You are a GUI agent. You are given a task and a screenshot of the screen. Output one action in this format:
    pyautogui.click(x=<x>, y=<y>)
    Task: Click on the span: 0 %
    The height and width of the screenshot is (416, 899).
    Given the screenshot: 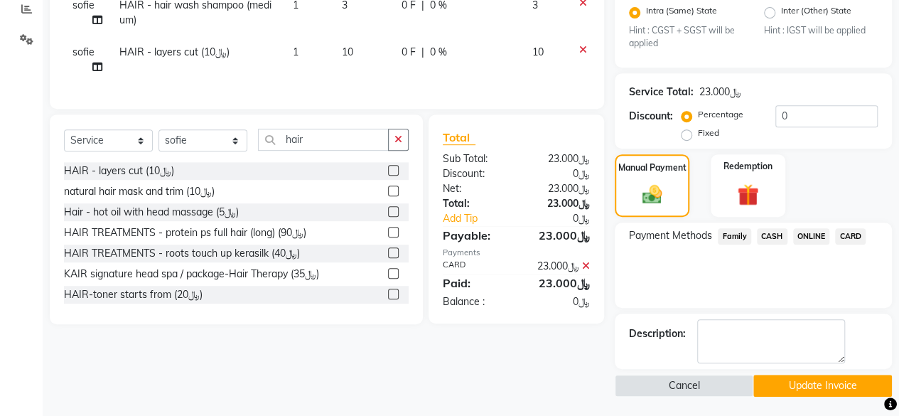 What is the action you would take?
    pyautogui.click(x=438, y=52)
    